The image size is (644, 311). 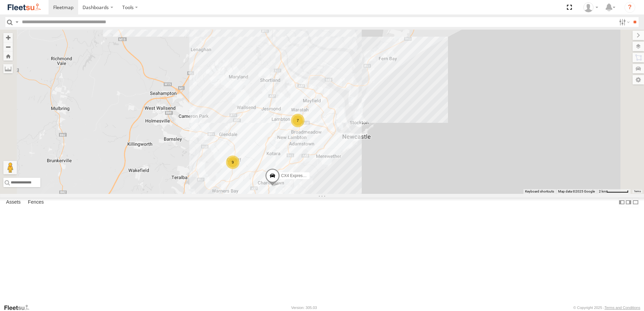 I want to click on label: Fences, so click(x=35, y=202).